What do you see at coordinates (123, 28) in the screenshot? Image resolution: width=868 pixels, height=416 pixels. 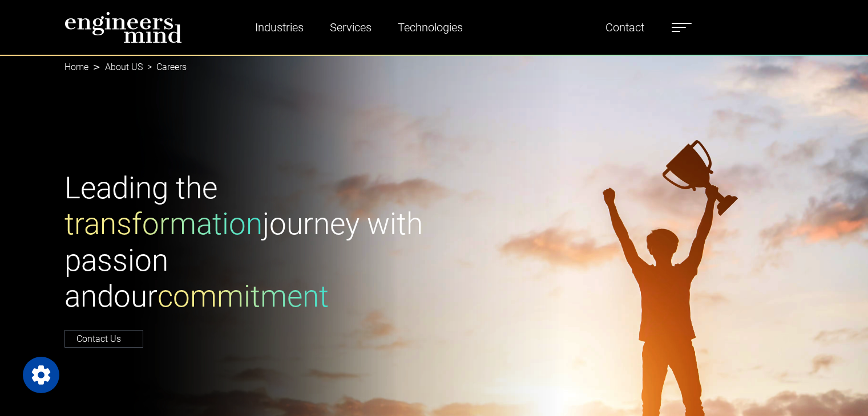 I see `img: logo` at bounding box center [123, 28].